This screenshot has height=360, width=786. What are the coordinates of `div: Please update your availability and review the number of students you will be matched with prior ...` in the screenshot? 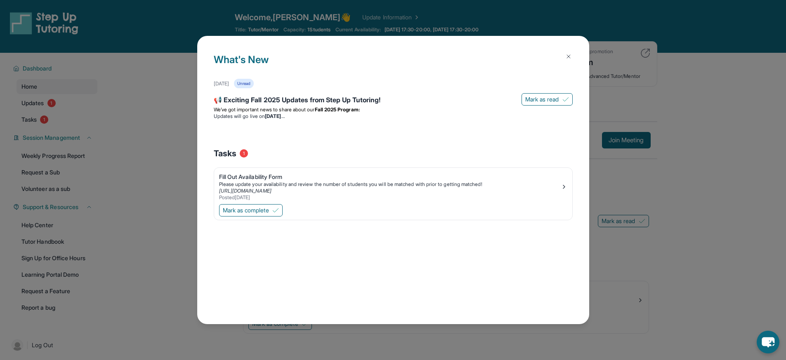 It's located at (390, 184).